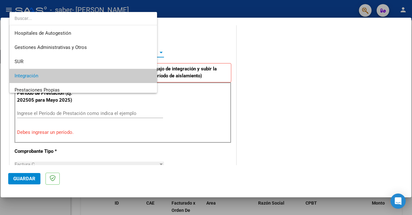  Describe the element at coordinates (398, 201) in the screenshot. I see `div: Open Intercom Messenger` at that location.